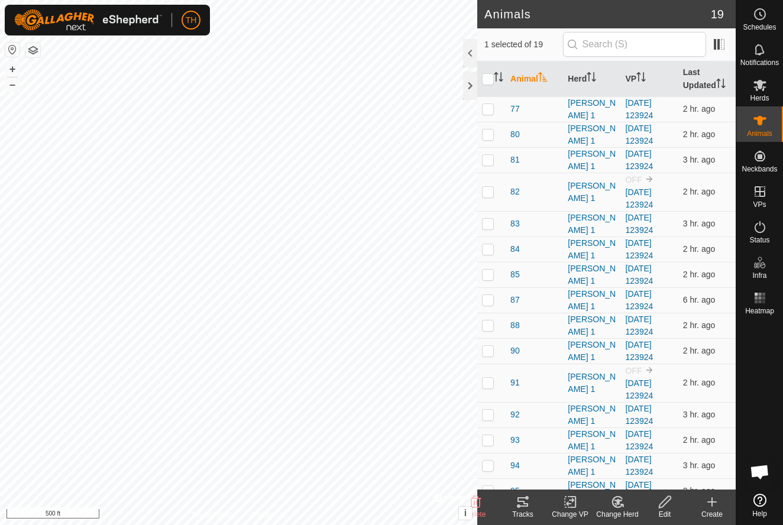 This screenshot has width=783, height=525. What do you see at coordinates (515, 249) in the screenshot?
I see `span: 84` at bounding box center [515, 249].